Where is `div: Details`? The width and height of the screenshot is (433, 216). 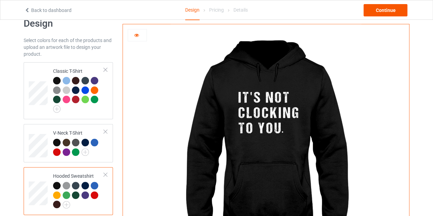 div: Details is located at coordinates (241, 10).